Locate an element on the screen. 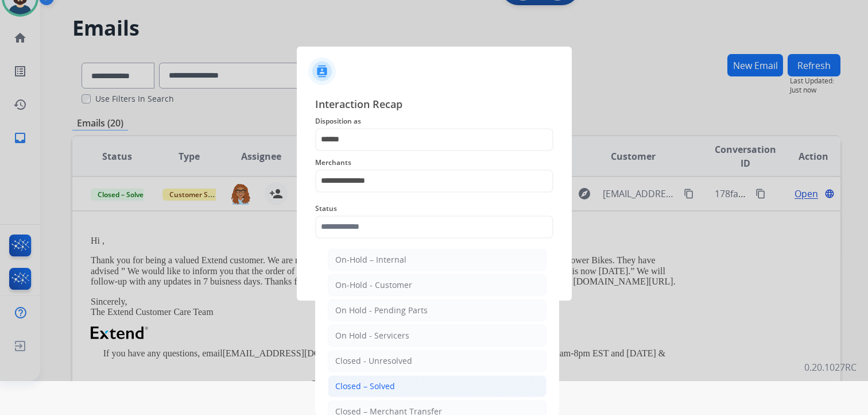  div: On Hold - Pending Parts is located at coordinates (381, 310).